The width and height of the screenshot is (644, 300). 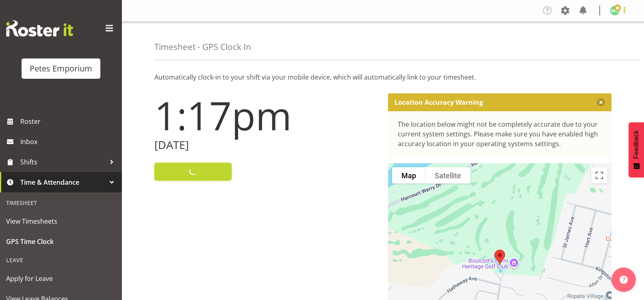 I want to click on button: Show satellite imagery, so click(x=448, y=175).